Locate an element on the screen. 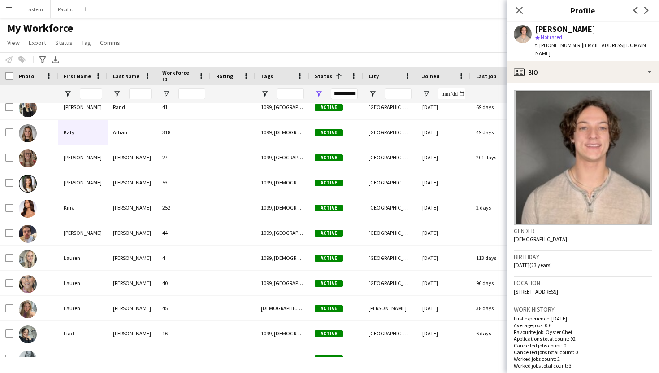  img: Lauren Pigue is located at coordinates (28, 284).